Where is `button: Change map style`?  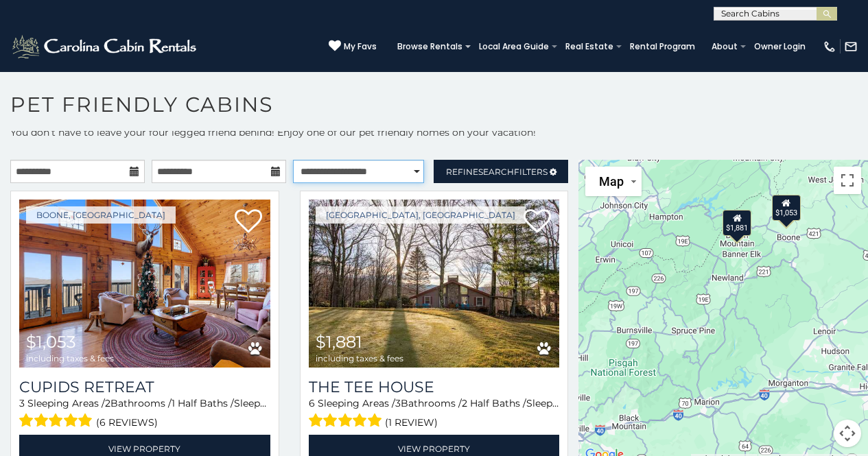 button: Change map style is located at coordinates (613, 181).